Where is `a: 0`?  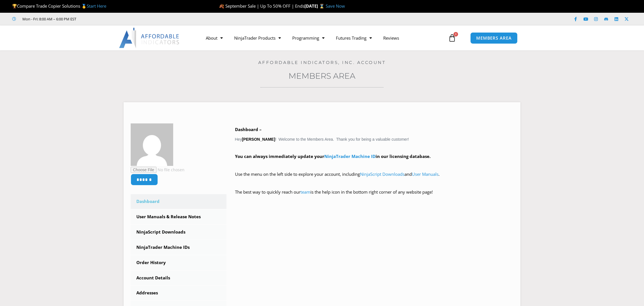 a: 0 is located at coordinates (452, 38).